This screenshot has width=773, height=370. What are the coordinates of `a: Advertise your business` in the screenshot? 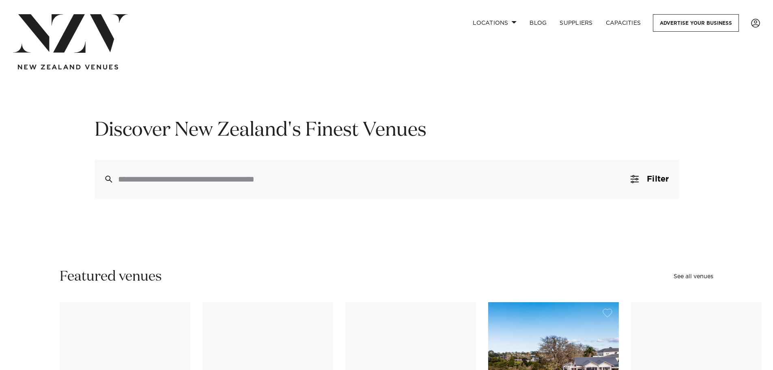 It's located at (696, 23).